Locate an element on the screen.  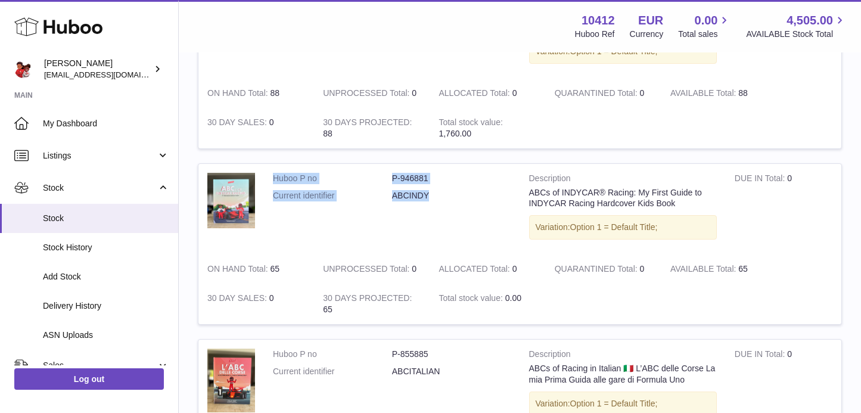
span: Stock History is located at coordinates (106, 247).